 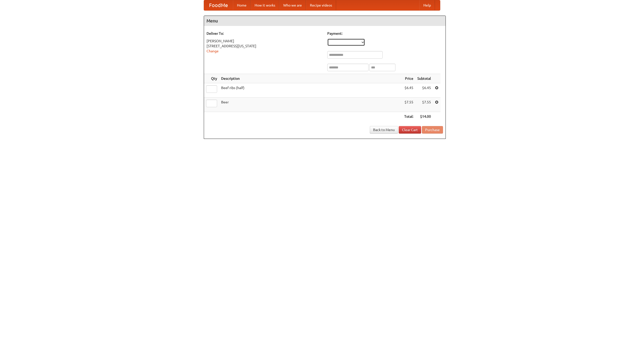 What do you see at coordinates (385, 33) in the screenshot?
I see `h5: Payment:` at bounding box center [385, 33].